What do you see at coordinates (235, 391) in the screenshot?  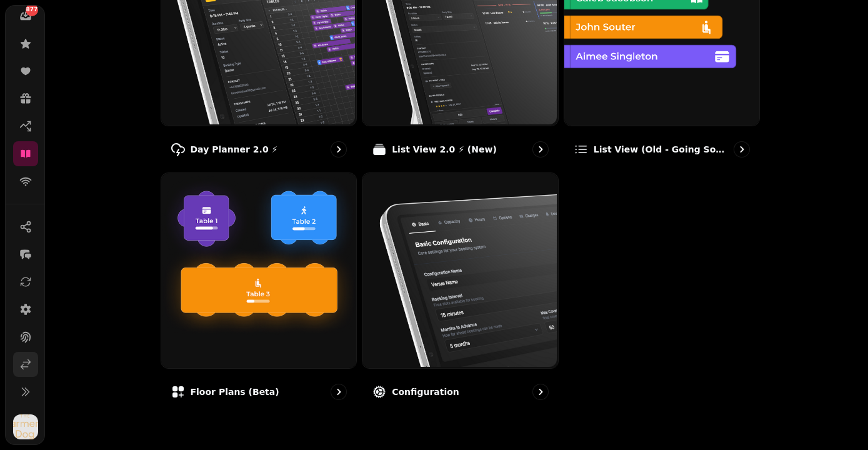 I see `p: Floor Plans (beta)` at bounding box center [235, 391].